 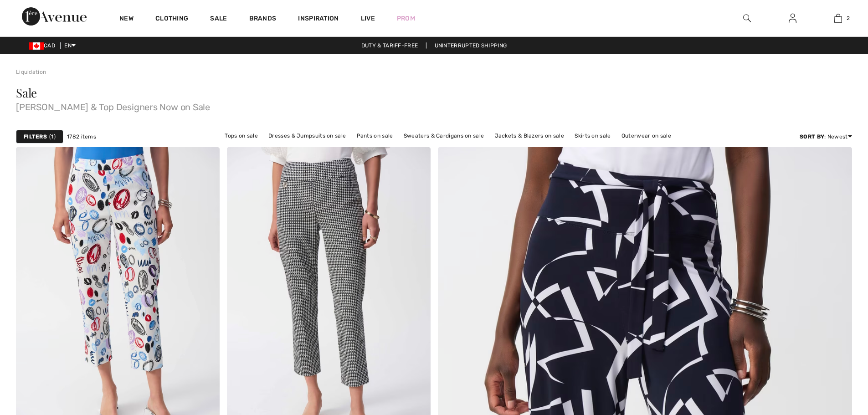 I want to click on a: Skirts on sale, so click(x=592, y=136).